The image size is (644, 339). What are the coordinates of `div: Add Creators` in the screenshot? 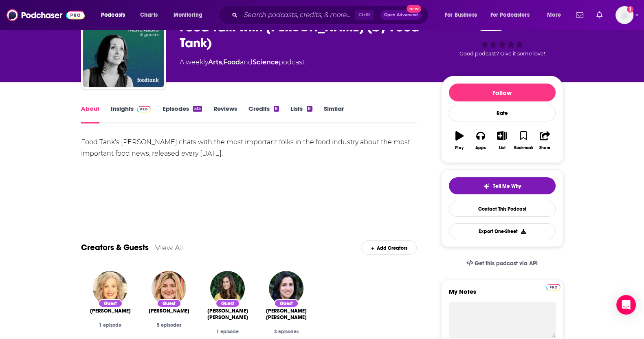 It's located at (389, 247).